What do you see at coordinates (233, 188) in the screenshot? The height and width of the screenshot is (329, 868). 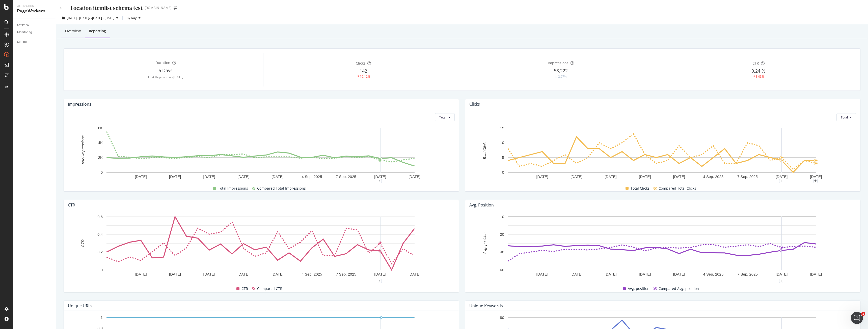 I see `span: Total Impressions` at bounding box center [233, 188].